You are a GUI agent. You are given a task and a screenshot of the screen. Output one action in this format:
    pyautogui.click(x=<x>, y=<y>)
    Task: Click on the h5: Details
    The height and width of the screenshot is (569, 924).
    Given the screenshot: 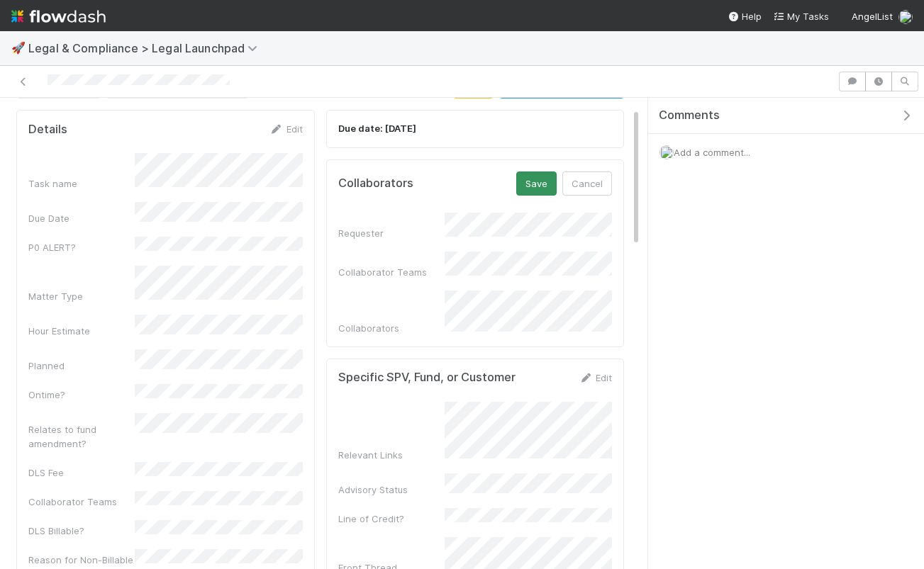 What is the action you would take?
    pyautogui.click(x=47, y=130)
    